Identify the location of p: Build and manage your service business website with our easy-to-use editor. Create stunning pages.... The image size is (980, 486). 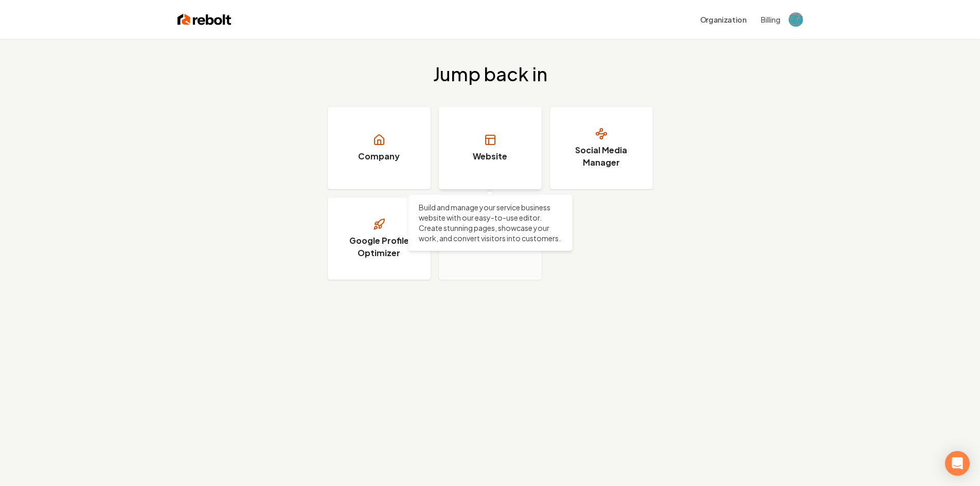
(490, 223).